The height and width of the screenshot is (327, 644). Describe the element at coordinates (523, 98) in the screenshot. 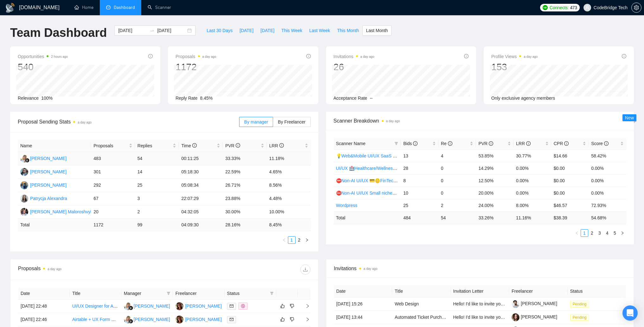

I see `span: Only exclusive agency members` at that location.